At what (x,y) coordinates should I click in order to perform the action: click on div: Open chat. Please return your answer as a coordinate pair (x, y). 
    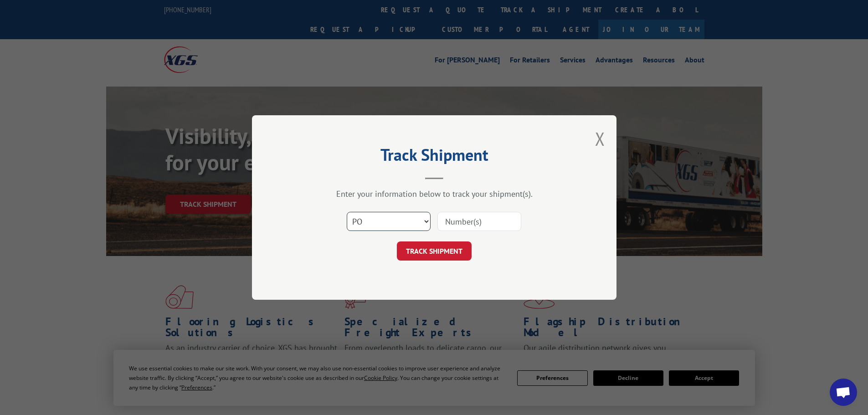
    Looking at the image, I should click on (843, 392).